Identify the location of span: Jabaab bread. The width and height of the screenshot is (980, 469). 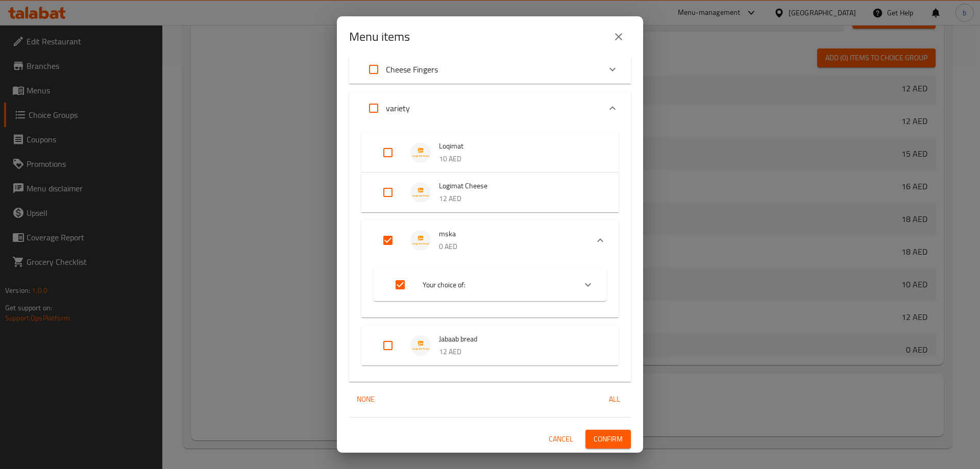
(518, 339).